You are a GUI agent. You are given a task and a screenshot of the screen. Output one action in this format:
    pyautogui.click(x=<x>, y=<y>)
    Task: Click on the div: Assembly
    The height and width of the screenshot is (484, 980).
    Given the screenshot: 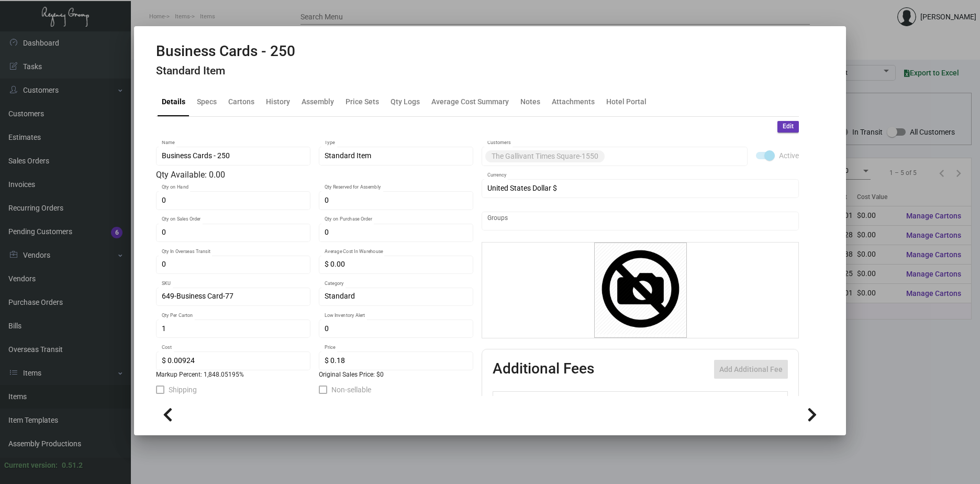 What is the action you would take?
    pyautogui.click(x=318, y=102)
    